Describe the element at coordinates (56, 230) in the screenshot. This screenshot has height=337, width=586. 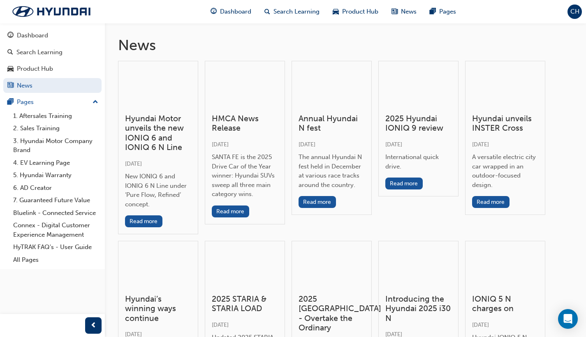
I see `a: Connex - Digital Customer Experience Management` at that location.